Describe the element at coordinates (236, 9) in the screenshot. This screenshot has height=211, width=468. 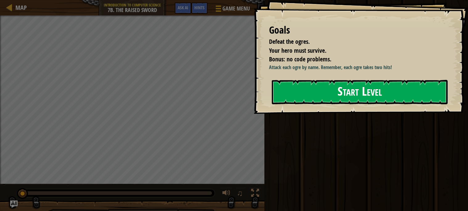
I see `span: Game Menu` at that location.